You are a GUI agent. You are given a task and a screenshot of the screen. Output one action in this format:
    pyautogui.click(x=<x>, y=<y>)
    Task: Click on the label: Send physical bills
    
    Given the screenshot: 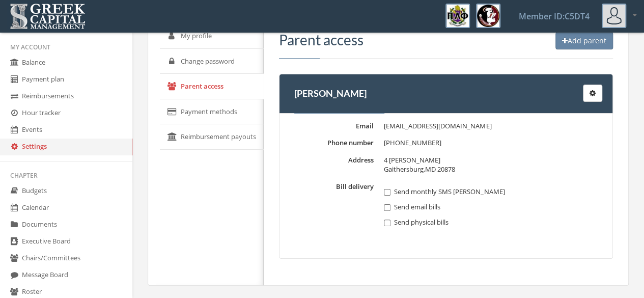 What is the action you would take?
    pyautogui.click(x=416, y=223)
    